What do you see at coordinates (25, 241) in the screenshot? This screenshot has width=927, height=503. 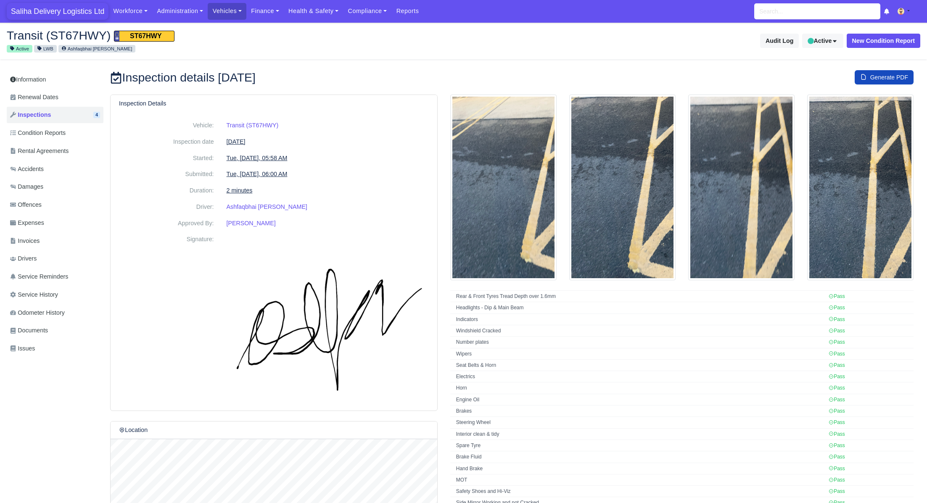 I see `span: Invoices` at bounding box center [25, 241].